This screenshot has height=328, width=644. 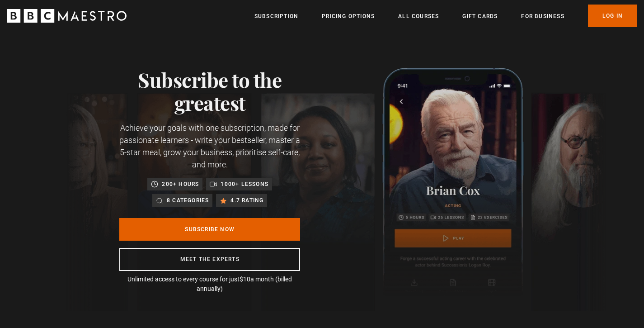 What do you see at coordinates (66, 16) in the screenshot?
I see `svg: BBC Maestro` at bounding box center [66, 16].